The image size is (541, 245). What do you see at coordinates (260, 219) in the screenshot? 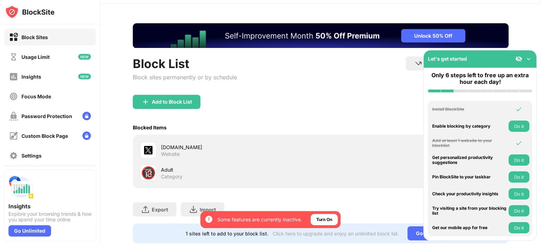
I see `div: Some features are currently inactive.` at bounding box center [260, 219].